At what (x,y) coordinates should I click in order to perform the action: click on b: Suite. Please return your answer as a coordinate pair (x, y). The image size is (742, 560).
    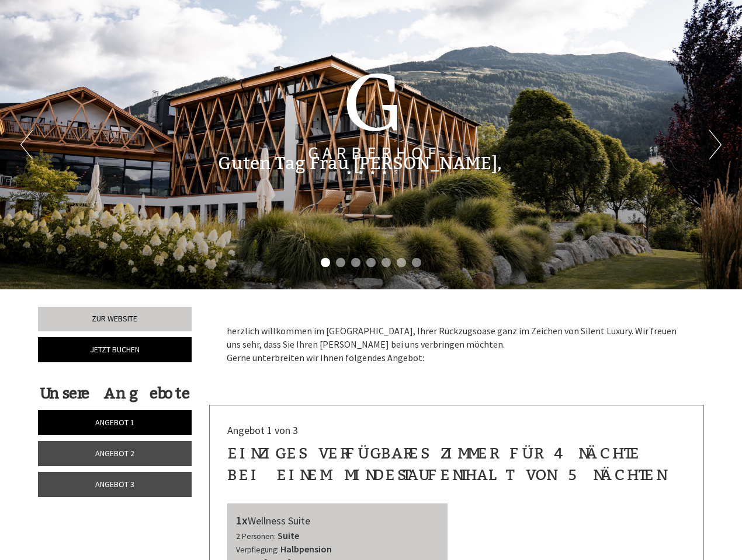
    Looking at the image, I should click on (288, 536).